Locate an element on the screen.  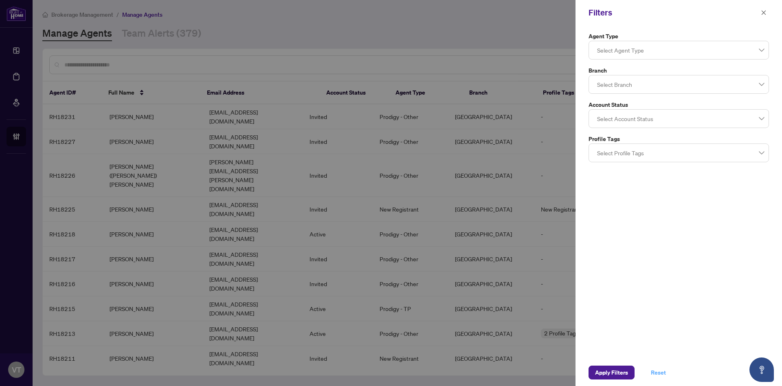
button: Apply Filters is located at coordinates (611, 372).